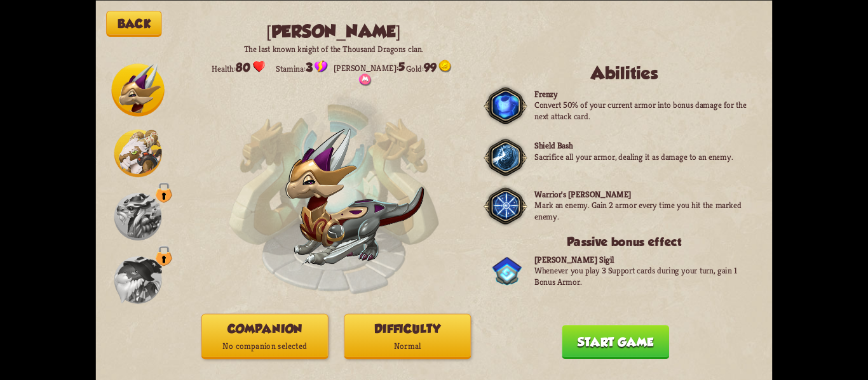 This screenshot has width=868, height=380. I want to click on h3: Passive bonus effect, so click(625, 242).